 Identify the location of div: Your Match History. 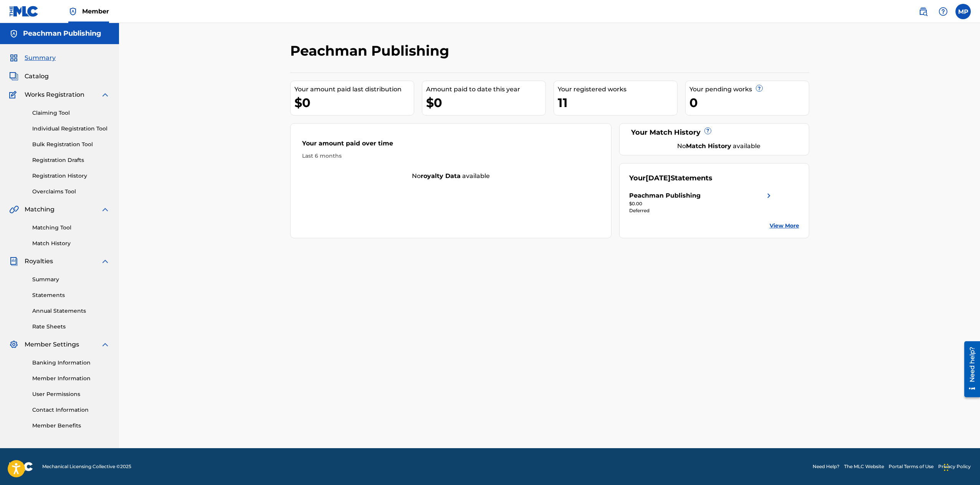
(714, 132).